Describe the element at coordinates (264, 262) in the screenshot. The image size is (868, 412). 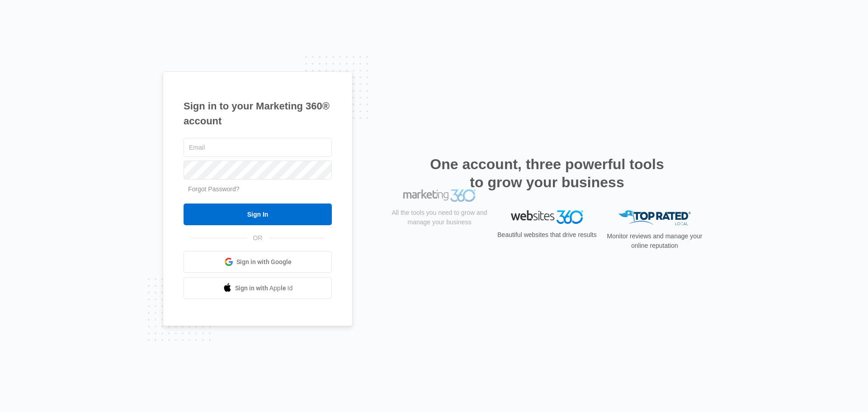
I see `span: Sign in with Google` at that location.